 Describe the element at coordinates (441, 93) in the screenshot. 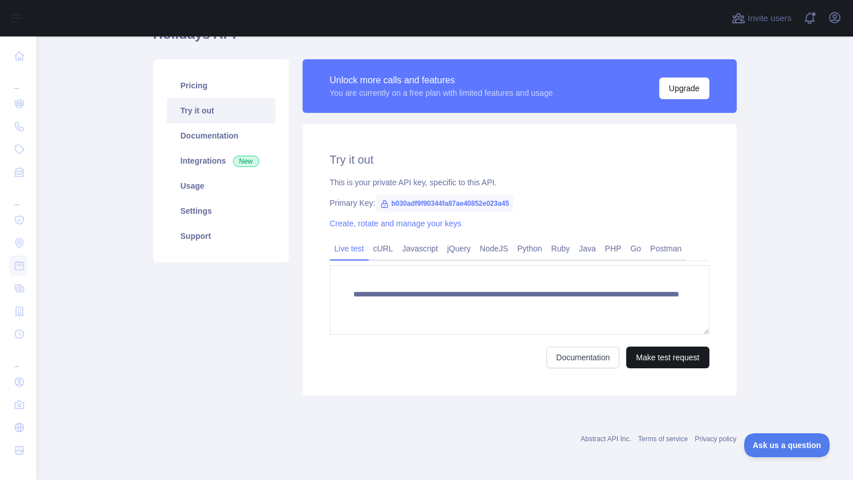

I see `div: You are currently on a free plan with limited features and usage` at that location.